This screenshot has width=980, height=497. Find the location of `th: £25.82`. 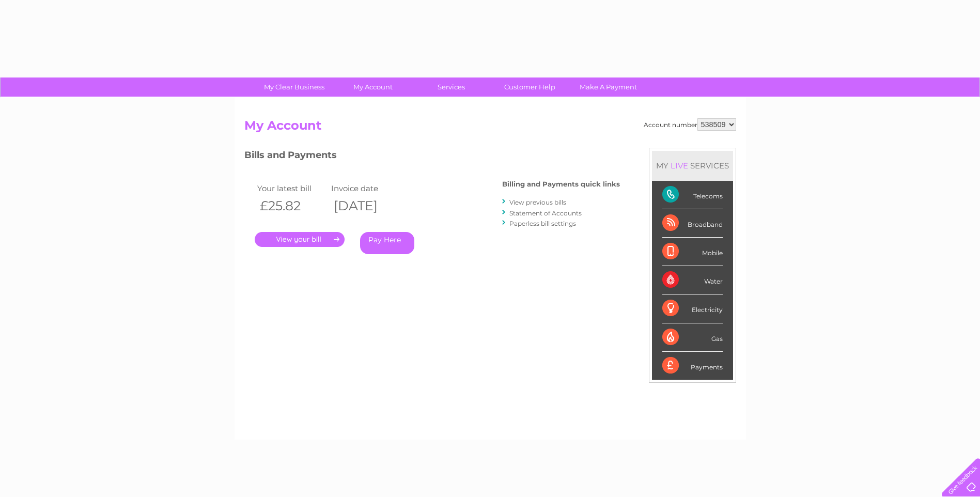

th: £25.82 is located at coordinates (292, 205).